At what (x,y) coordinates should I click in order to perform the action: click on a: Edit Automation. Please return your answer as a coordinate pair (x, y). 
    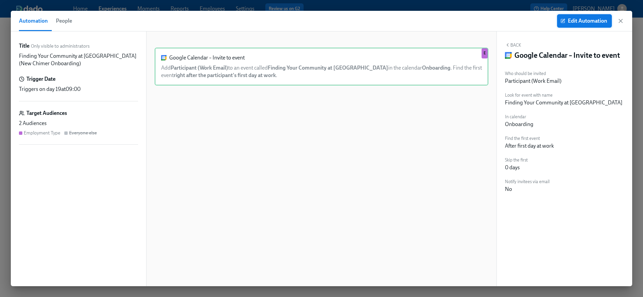
    Looking at the image, I should click on (584, 21).